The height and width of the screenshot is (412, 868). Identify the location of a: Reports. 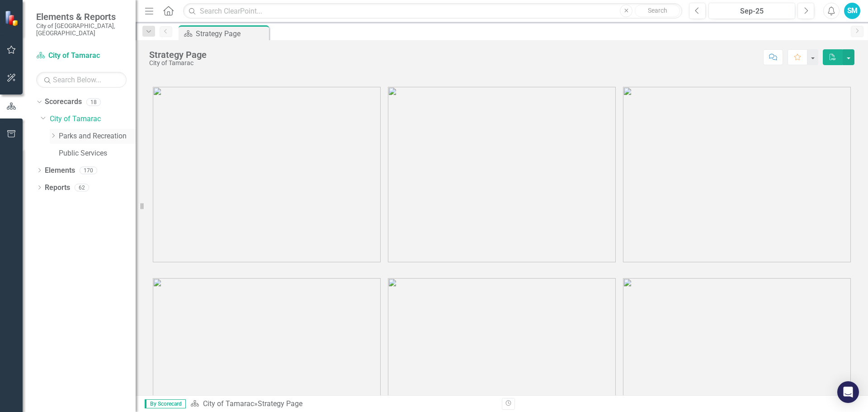
(58, 187).